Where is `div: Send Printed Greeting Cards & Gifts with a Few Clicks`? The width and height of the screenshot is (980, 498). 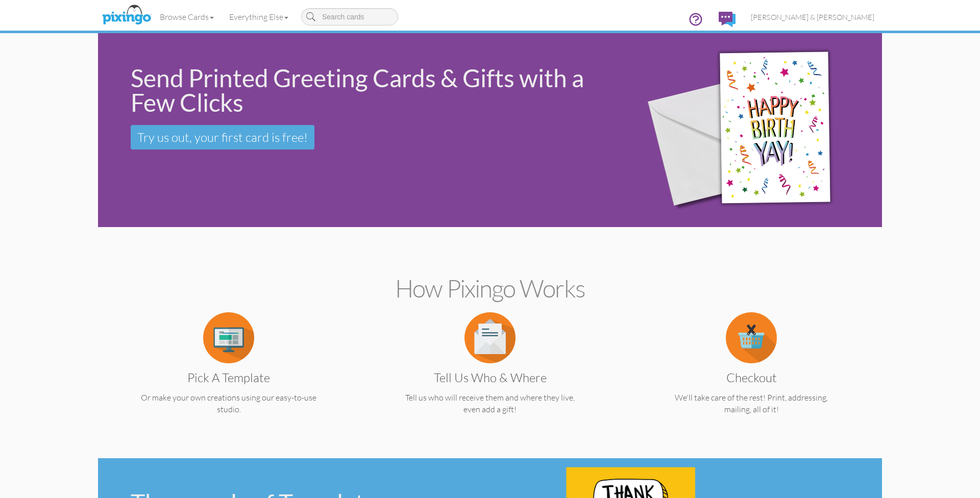 div: Send Printed Greeting Cards & Gifts with a Few Clicks is located at coordinates (372, 90).